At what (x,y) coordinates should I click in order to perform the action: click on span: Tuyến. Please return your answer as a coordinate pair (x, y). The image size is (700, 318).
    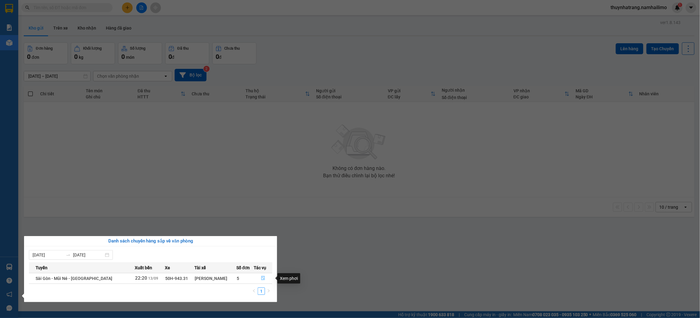
    Looking at the image, I should click on (41, 268).